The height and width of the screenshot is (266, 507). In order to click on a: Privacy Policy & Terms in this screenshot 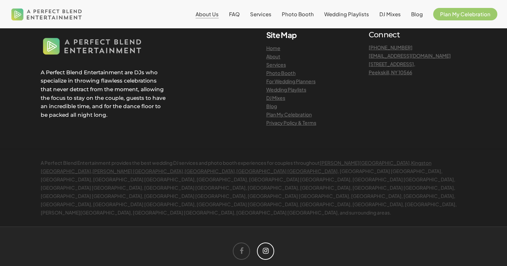, I will do `click(291, 122)`.